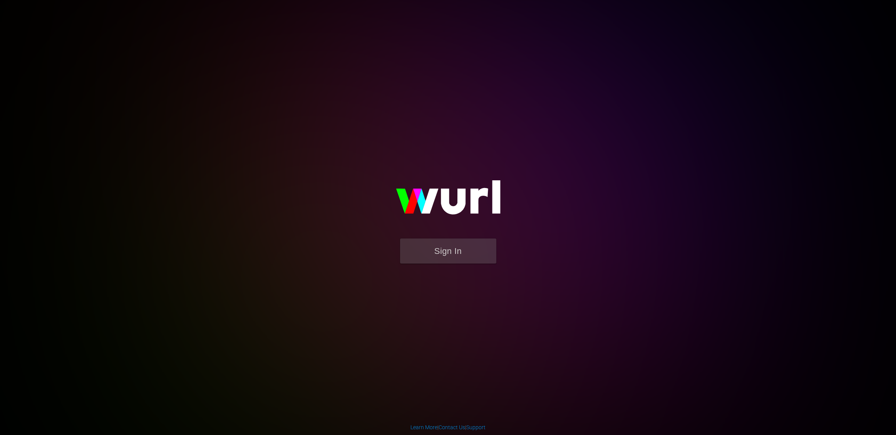 The height and width of the screenshot is (435, 896). What do you see at coordinates (424, 427) in the screenshot?
I see `a: Learn More` at bounding box center [424, 427].